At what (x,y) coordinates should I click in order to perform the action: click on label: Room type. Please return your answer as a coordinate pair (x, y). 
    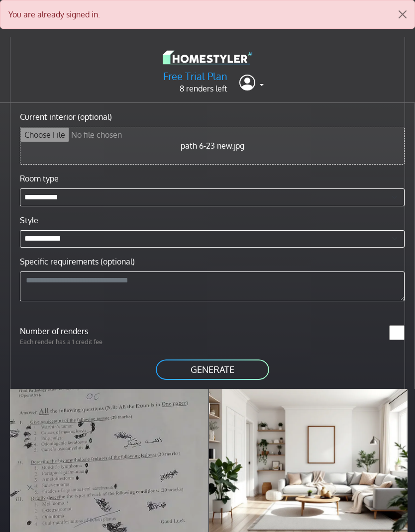
    Looking at the image, I should click on (39, 178).